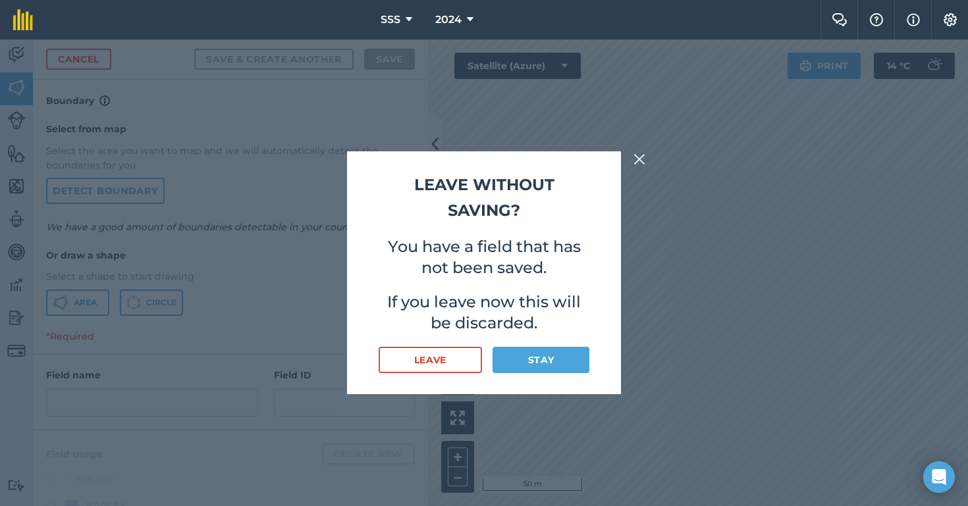 The height and width of the screenshot is (506, 968). I want to click on button: Leave, so click(430, 360).